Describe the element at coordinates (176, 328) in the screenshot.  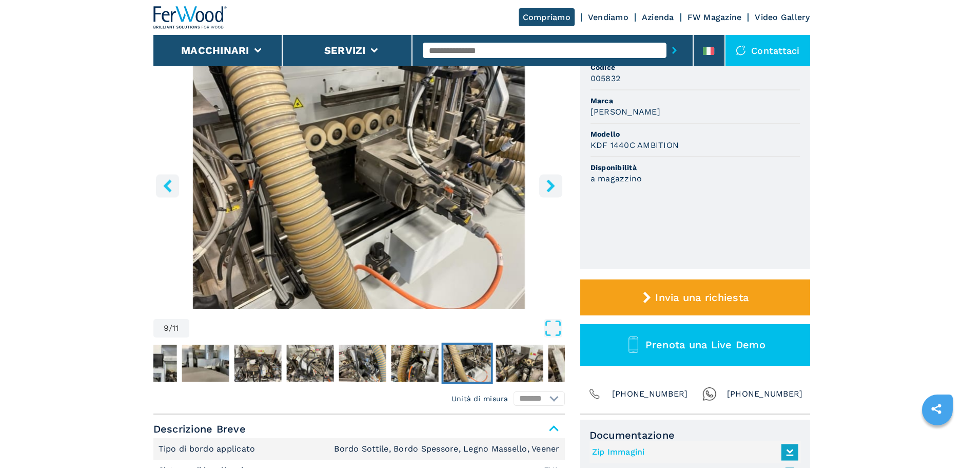
I see `span: 11` at that location.